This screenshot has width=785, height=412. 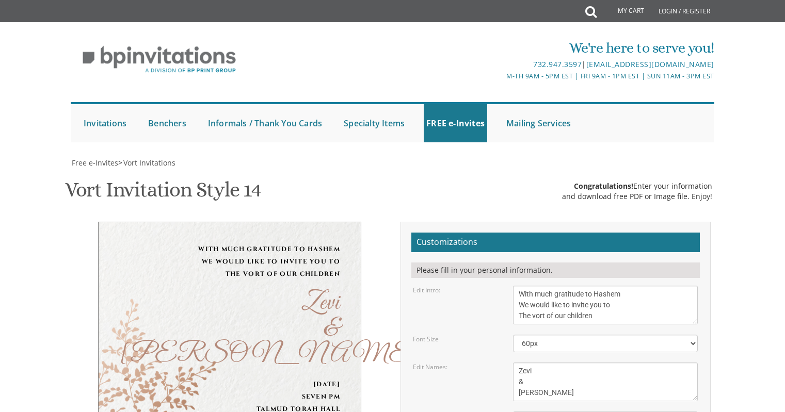 I want to click on a: Invitations, so click(x=105, y=123).